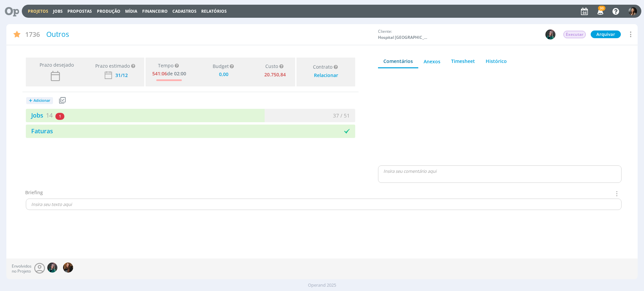 This screenshot has width=644, height=291. What do you see at coordinates (600, 11) in the screenshot?
I see `button: 30` at bounding box center [600, 11].